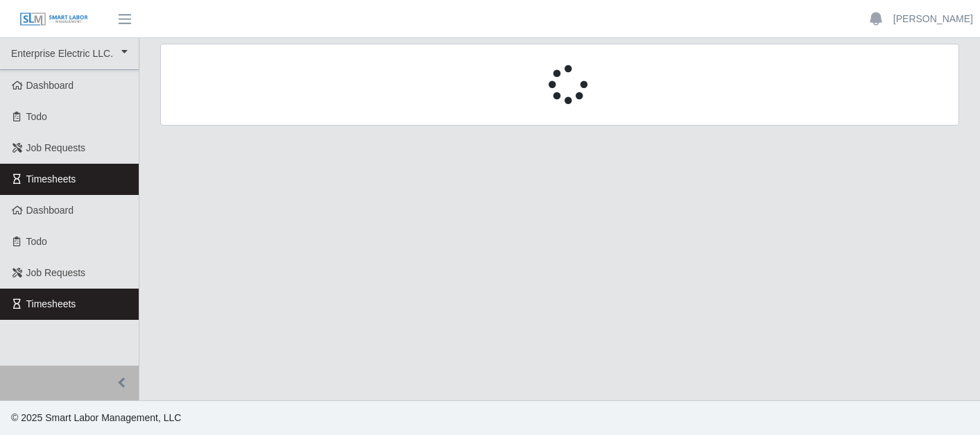  Describe the element at coordinates (54, 20) in the screenshot. I see `img: SLM Logo` at that location.